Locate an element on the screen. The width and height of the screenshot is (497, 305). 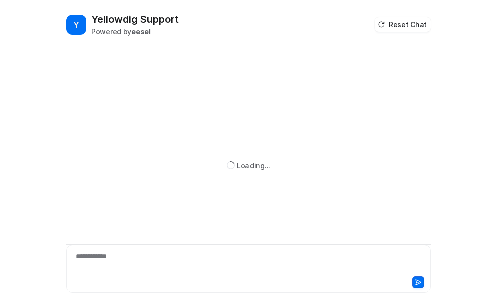
span: Y is located at coordinates (76, 25).